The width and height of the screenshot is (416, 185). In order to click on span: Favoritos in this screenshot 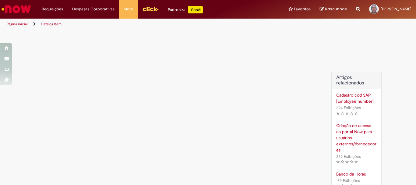, I will do `click(302, 9)`.